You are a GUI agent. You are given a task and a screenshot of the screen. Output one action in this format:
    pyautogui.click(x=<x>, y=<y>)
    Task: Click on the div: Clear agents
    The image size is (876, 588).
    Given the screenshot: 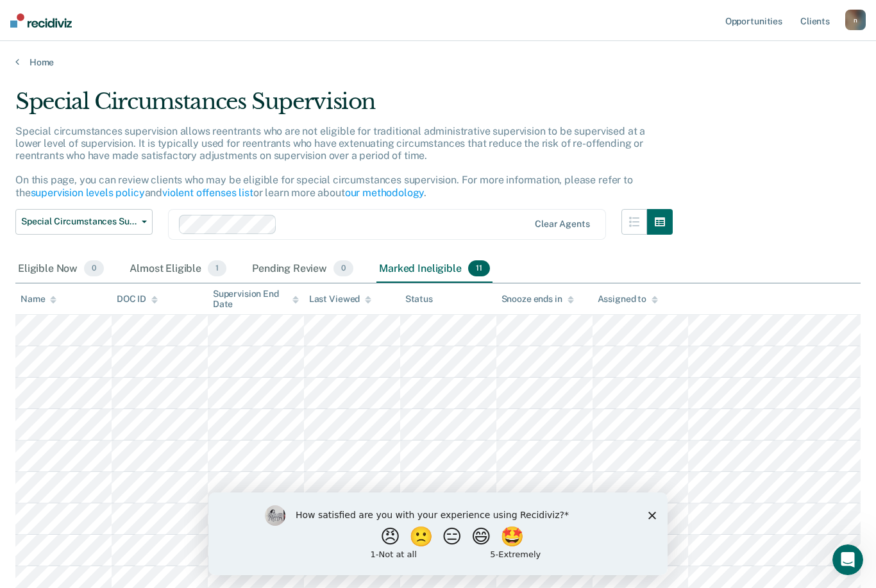 What is the action you would take?
    pyautogui.click(x=562, y=224)
    